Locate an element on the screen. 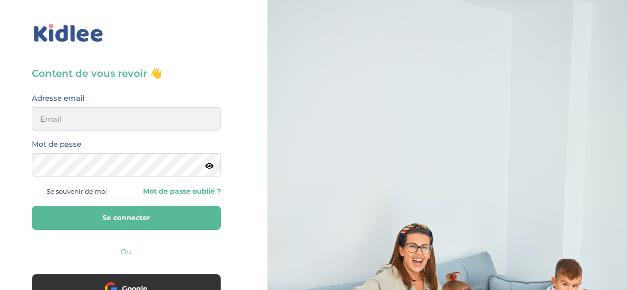 This screenshot has height=290, width=627. label: Mot de passe is located at coordinates (56, 144).